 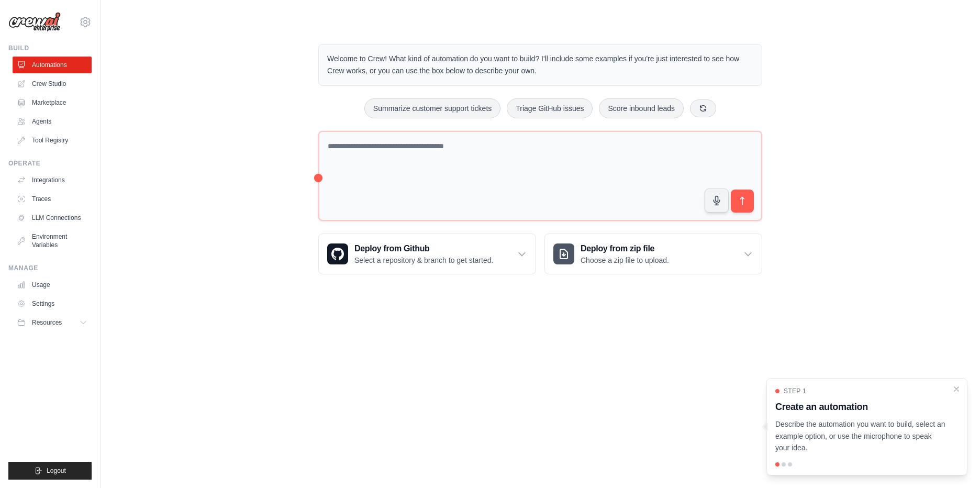 What do you see at coordinates (794, 390) in the screenshot?
I see `span: Step 1` at bounding box center [794, 390].